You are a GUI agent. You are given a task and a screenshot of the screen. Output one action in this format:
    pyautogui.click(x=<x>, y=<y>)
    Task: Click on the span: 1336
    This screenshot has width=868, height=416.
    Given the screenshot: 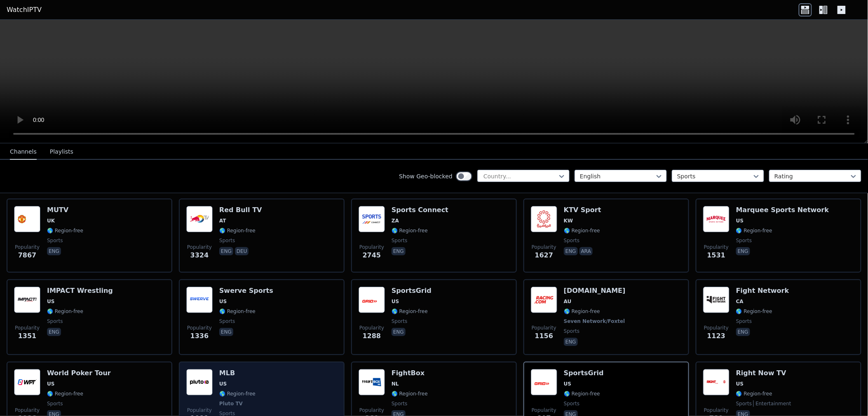 What is the action you would take?
    pyautogui.click(x=200, y=336)
    